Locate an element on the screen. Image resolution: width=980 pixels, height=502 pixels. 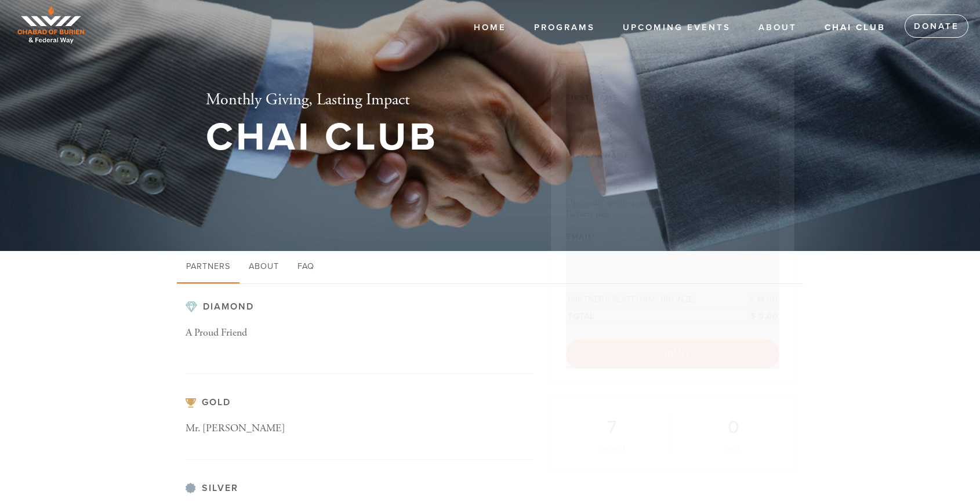
a: FAQ is located at coordinates (306, 267).